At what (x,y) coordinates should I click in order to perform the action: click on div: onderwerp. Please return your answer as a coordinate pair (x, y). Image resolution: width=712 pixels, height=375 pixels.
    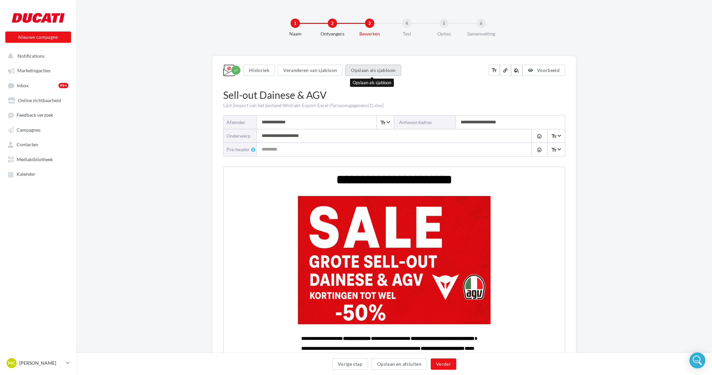
    Looking at the image, I should click on (239, 136).